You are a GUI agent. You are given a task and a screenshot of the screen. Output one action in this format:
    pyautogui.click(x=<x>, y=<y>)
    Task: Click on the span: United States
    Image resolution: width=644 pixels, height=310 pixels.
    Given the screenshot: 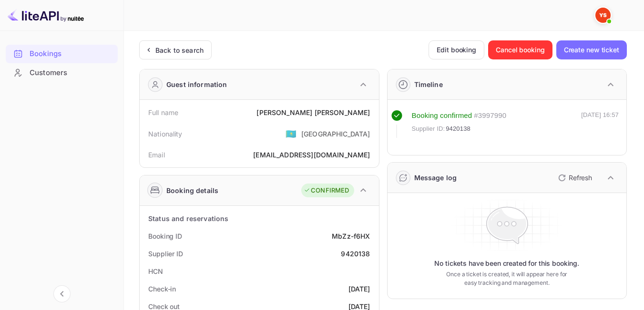 What is the action you would take?
    pyautogui.click(x=291, y=134)
    